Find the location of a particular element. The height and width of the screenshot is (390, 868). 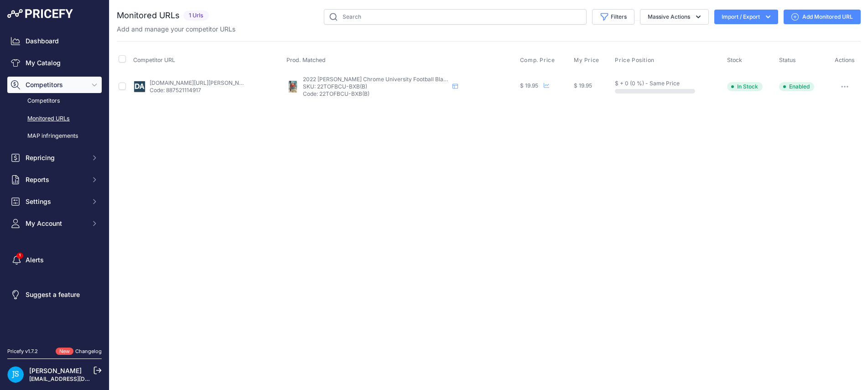

span: Competitor URL is located at coordinates (154, 60).